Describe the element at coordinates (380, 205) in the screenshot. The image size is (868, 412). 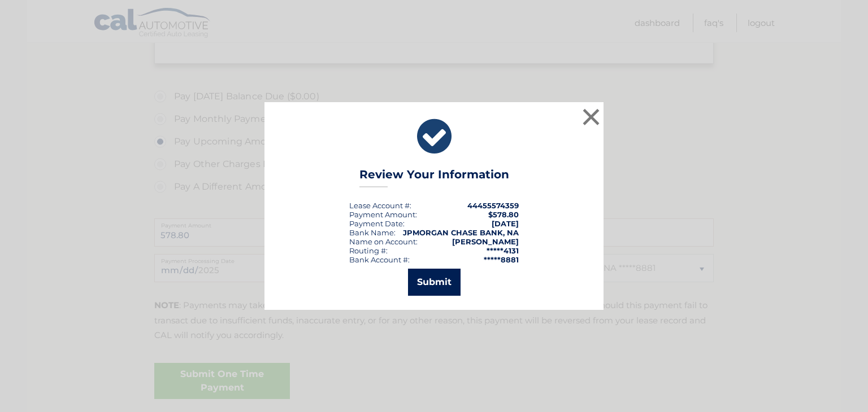
I see `div: Lease Account #:` at that location.